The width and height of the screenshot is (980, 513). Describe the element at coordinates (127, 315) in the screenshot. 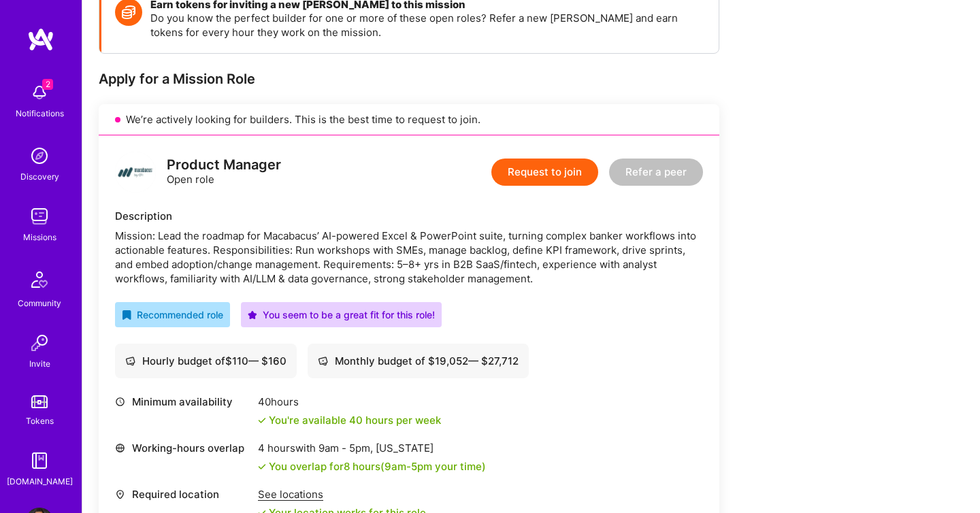

I see `i: icon RecommendedBadge` at that location.